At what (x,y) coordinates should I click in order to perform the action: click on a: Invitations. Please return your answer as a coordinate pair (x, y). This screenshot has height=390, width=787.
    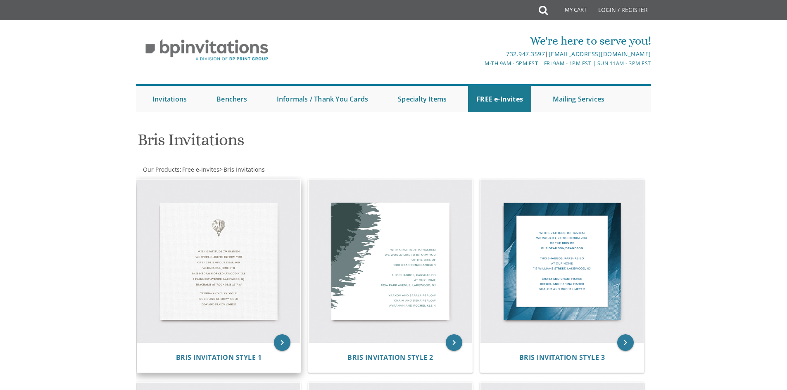
    Looking at the image, I should click on (169, 99).